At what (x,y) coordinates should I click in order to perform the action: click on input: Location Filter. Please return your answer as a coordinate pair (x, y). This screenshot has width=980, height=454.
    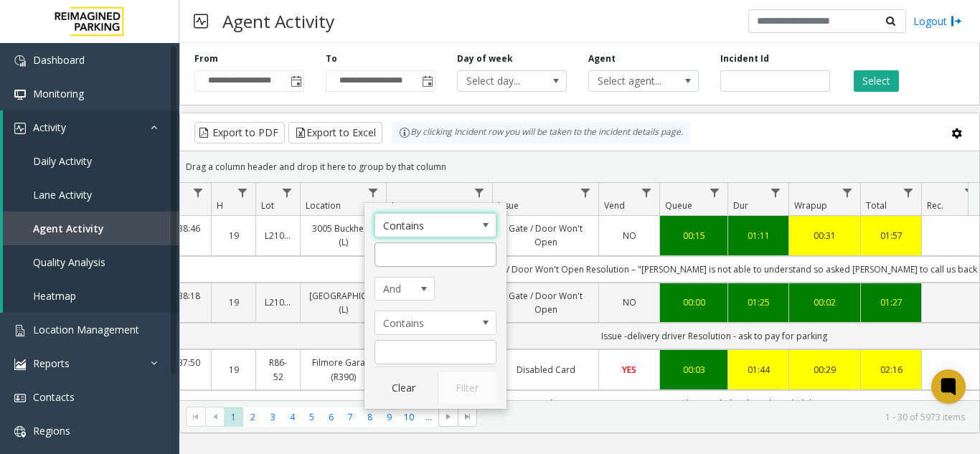
    Looking at the image, I should click on (435, 254).